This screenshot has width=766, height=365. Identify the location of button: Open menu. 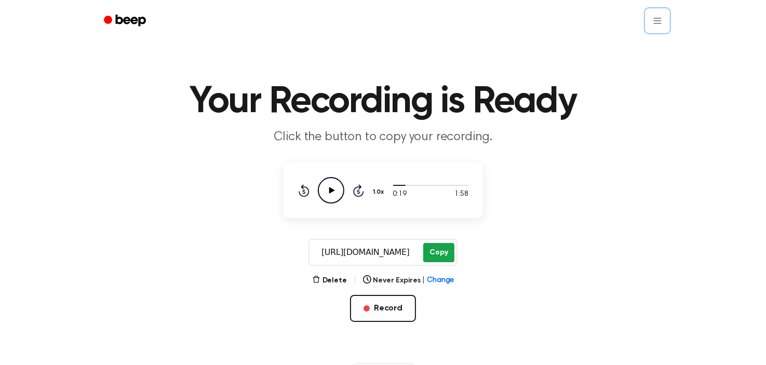
(658, 21).